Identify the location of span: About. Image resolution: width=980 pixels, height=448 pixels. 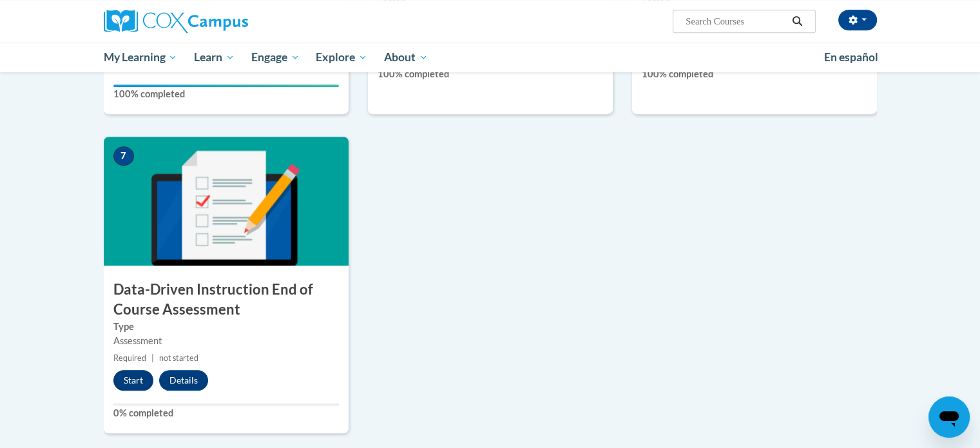
(406, 57).